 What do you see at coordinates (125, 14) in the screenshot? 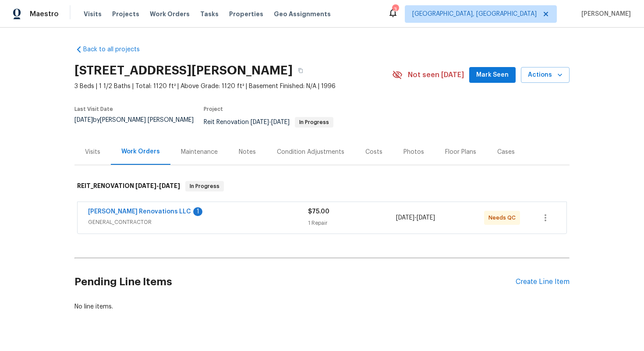
I see `span: Projects` at bounding box center [125, 14].